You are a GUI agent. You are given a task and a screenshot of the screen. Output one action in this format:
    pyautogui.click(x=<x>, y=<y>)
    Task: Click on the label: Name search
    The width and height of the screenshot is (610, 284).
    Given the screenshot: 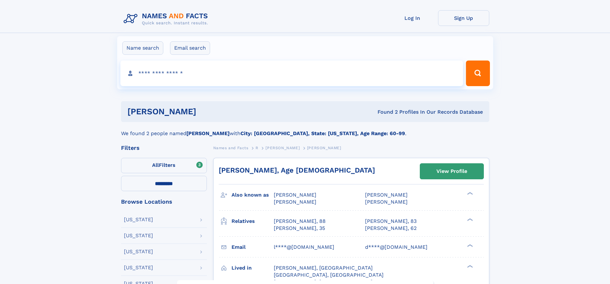 What is the action you would take?
    pyautogui.click(x=143, y=48)
    